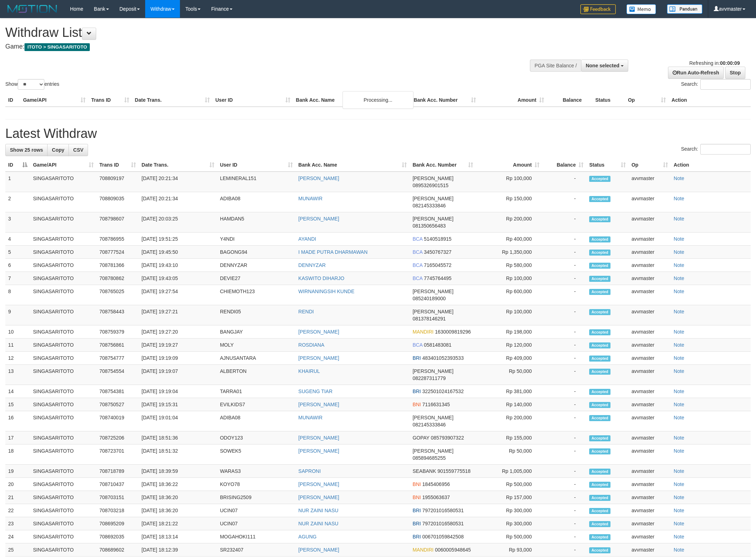  What do you see at coordinates (18, 202) in the screenshot?
I see `td: 2` at bounding box center [18, 202].